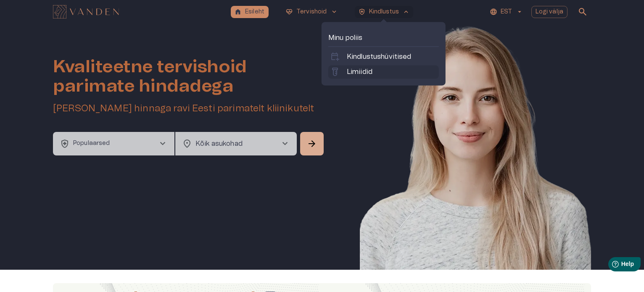 This screenshot has height=292, width=644. Describe the element at coordinates (250, 12) in the screenshot. I see `button: homeEsileht` at that location.